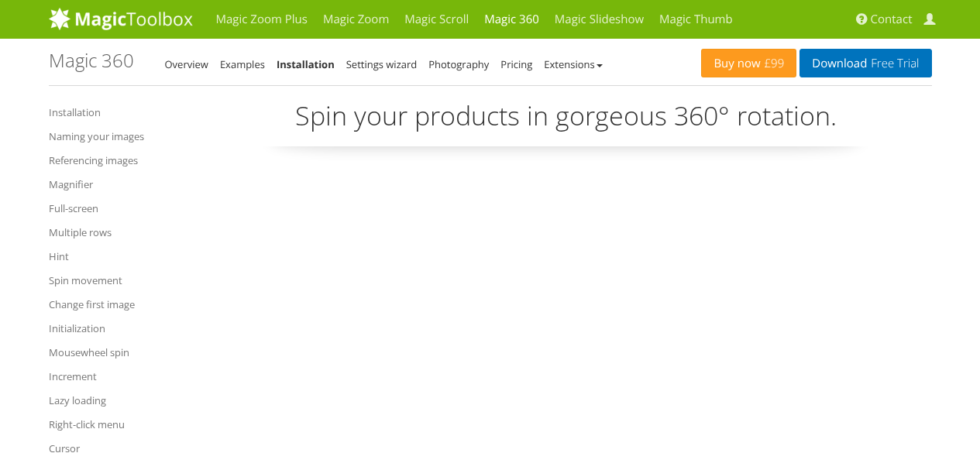  Describe the element at coordinates (749, 63) in the screenshot. I see `a: Buy now£99` at that location.